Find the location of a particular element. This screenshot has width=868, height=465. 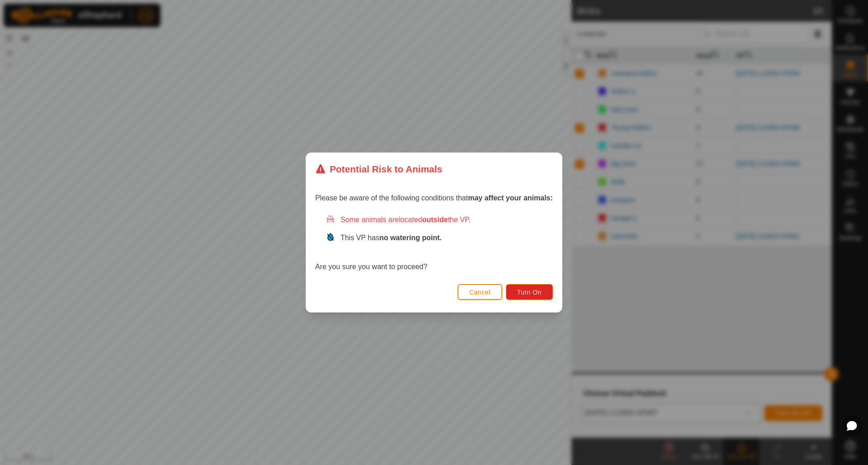

strong: outside is located at coordinates (435, 219).